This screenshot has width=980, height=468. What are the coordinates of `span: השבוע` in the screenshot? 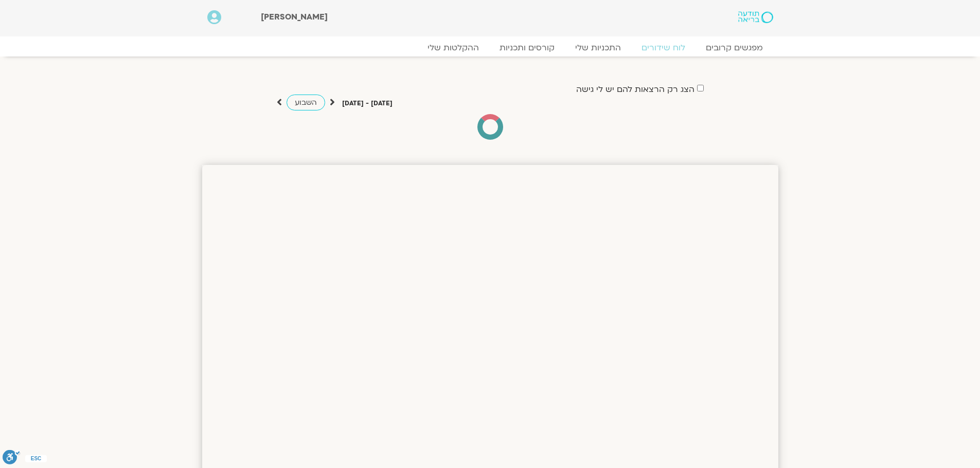 It's located at (306, 102).